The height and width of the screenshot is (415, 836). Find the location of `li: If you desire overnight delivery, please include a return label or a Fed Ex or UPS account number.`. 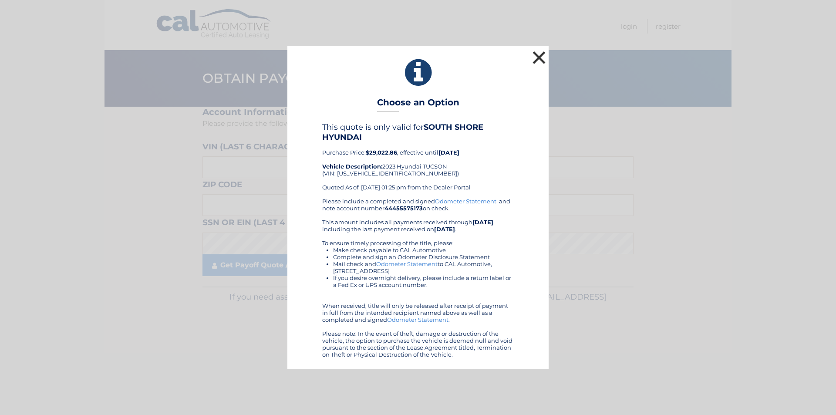

li: If you desire overnight delivery, please include a return label or a Fed Ex or UPS account number. is located at coordinates (423, 281).